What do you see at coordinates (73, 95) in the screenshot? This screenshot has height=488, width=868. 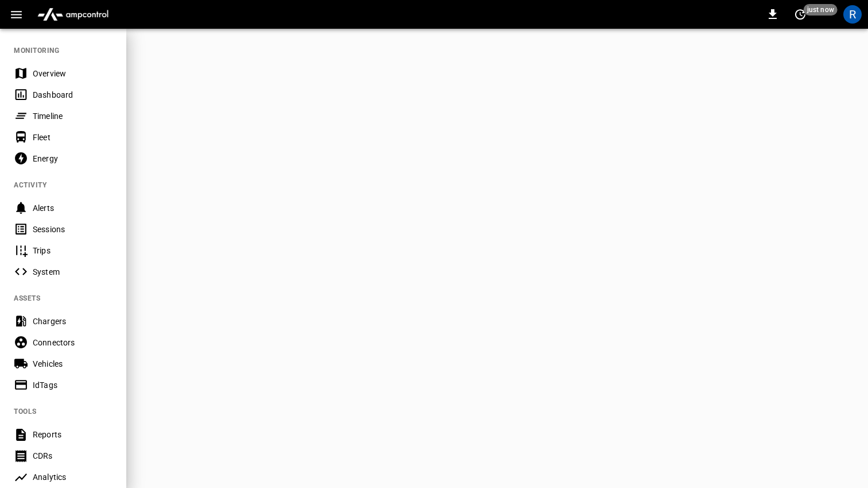 I see `div: Dashboard` at bounding box center [73, 95].